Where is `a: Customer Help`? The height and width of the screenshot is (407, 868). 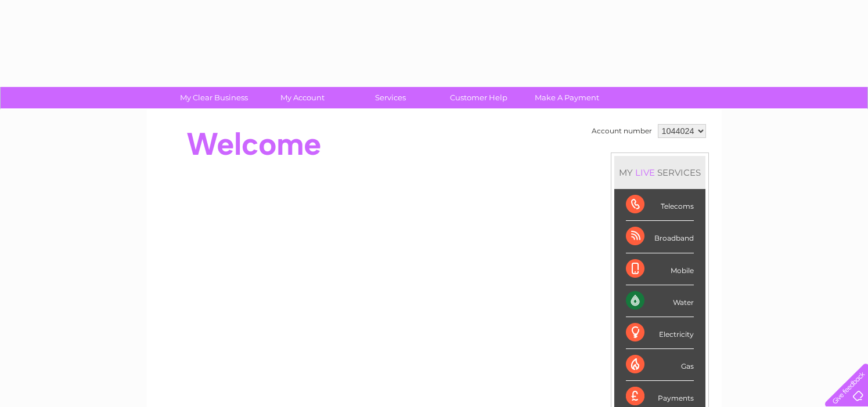 a: Customer Help is located at coordinates (479, 97).